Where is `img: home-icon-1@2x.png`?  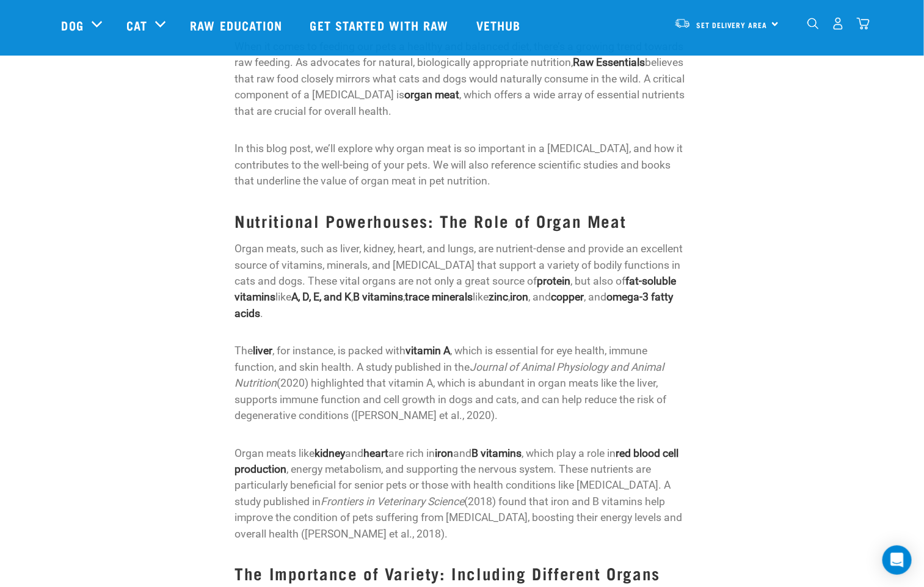
img: home-icon-1@2x.png is located at coordinates (813, 23).